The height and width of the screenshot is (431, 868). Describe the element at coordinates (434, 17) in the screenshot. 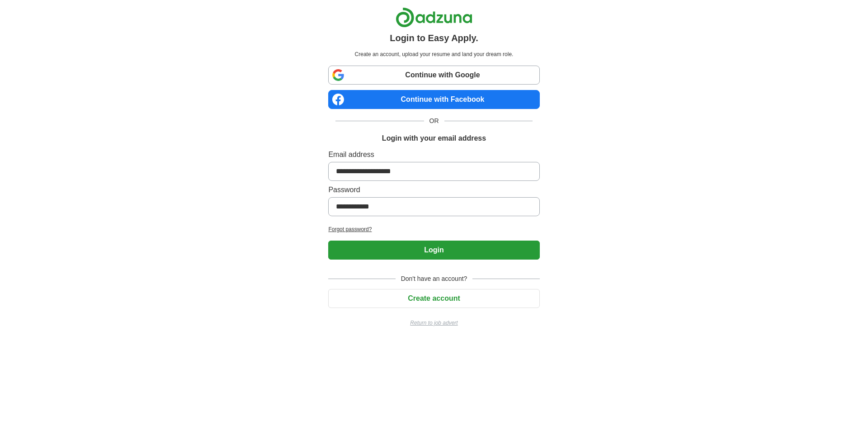

I see `img: Adzuna logo` at that location.